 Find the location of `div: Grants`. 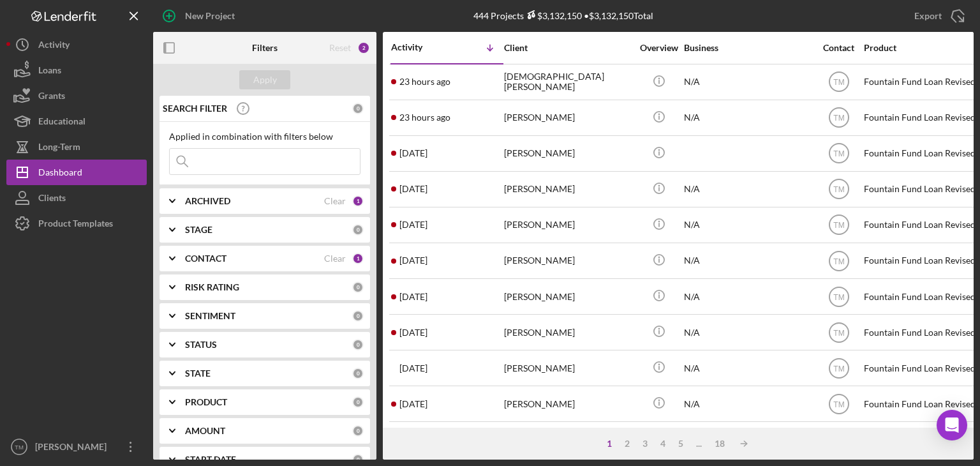

div: Grants is located at coordinates (52, 97).